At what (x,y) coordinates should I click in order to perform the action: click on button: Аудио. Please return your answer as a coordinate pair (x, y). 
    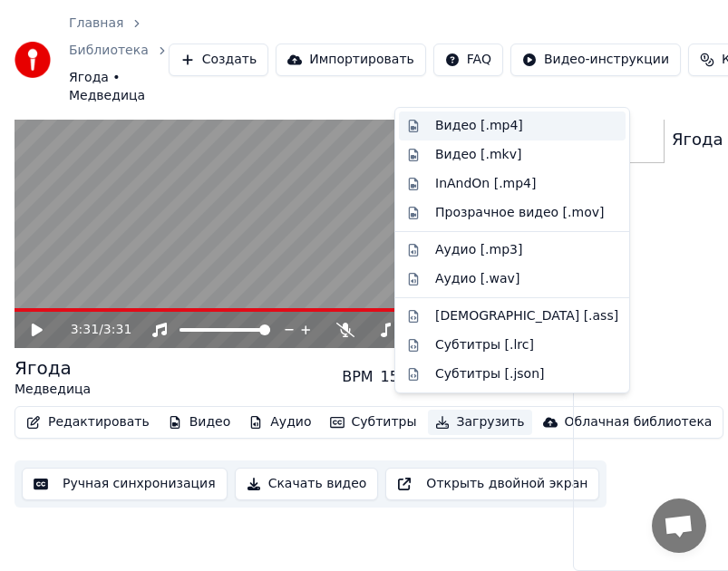
    Looking at the image, I should click on (280, 422).